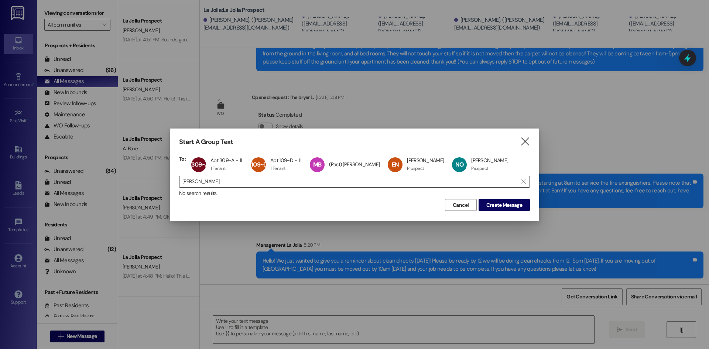  What do you see at coordinates (200, 164) in the screenshot?
I see `span: 309~A` at bounding box center [200, 164].